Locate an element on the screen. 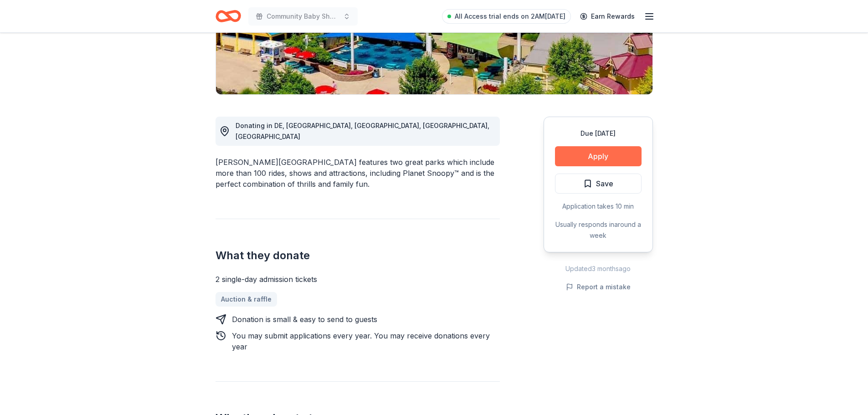  a: Auction & raffle is located at coordinates (246, 299).